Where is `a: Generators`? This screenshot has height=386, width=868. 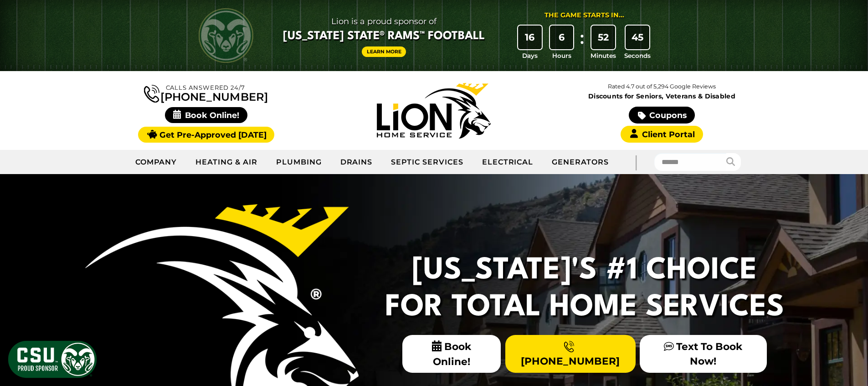
a: Generators is located at coordinates (580, 162).